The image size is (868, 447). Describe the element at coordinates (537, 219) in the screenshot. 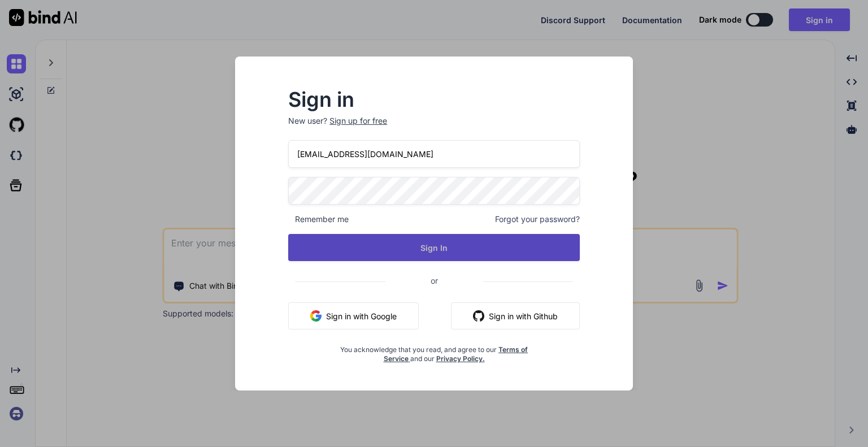

I see `span: Forgot your password?` at that location.